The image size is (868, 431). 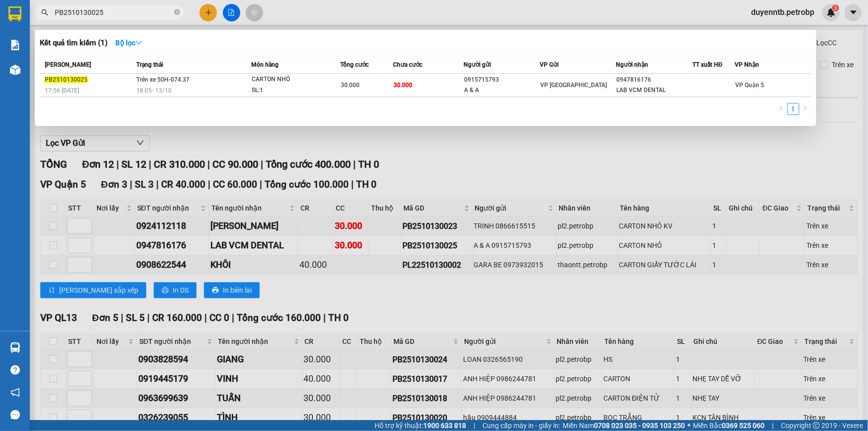 I want to click on span: PB2510130025, so click(x=66, y=80).